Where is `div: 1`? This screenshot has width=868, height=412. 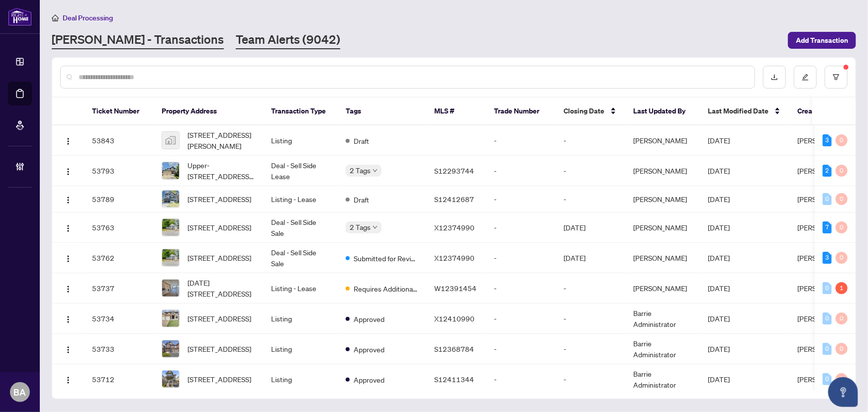 div: 1 is located at coordinates (842, 288).